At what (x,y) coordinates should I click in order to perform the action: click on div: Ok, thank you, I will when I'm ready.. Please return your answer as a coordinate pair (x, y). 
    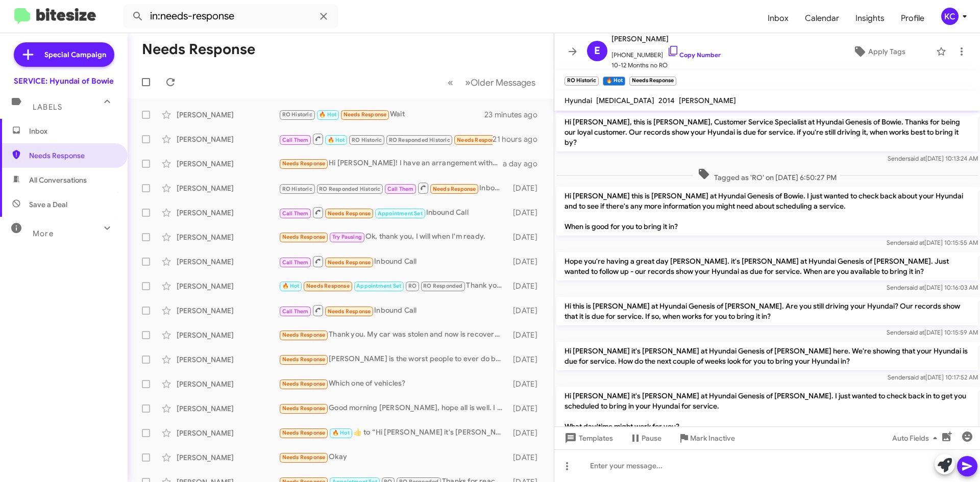
    Looking at the image, I should click on (393, 236).